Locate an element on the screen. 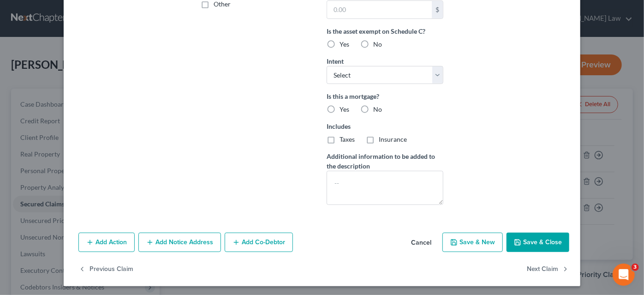 The image size is (644, 295). button: Add Notice Address is located at coordinates (179, 242).